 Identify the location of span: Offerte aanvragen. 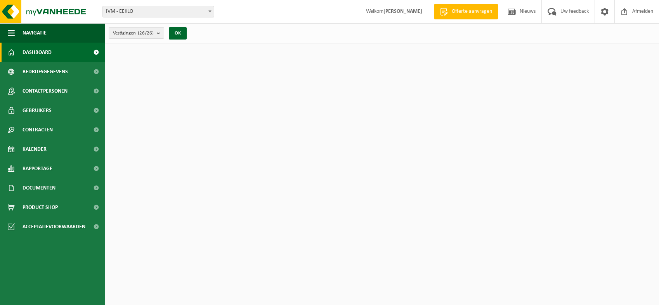
(472, 12).